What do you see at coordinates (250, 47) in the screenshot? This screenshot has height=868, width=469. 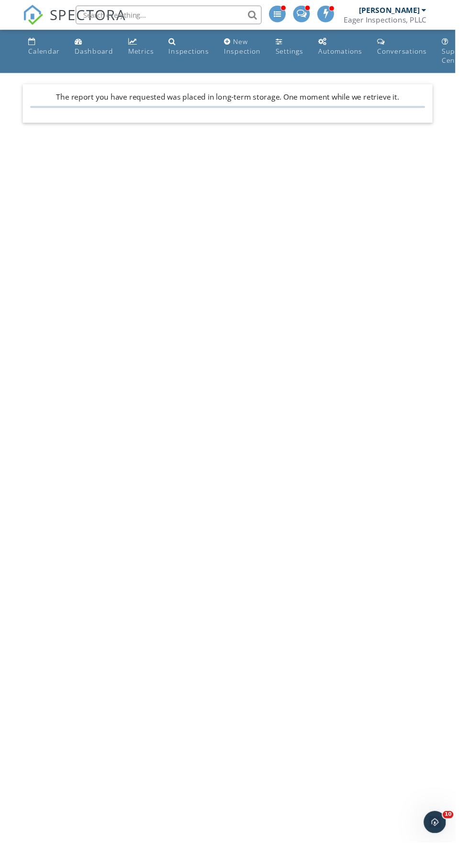 I see `div: New Inspection` at bounding box center [250, 47].